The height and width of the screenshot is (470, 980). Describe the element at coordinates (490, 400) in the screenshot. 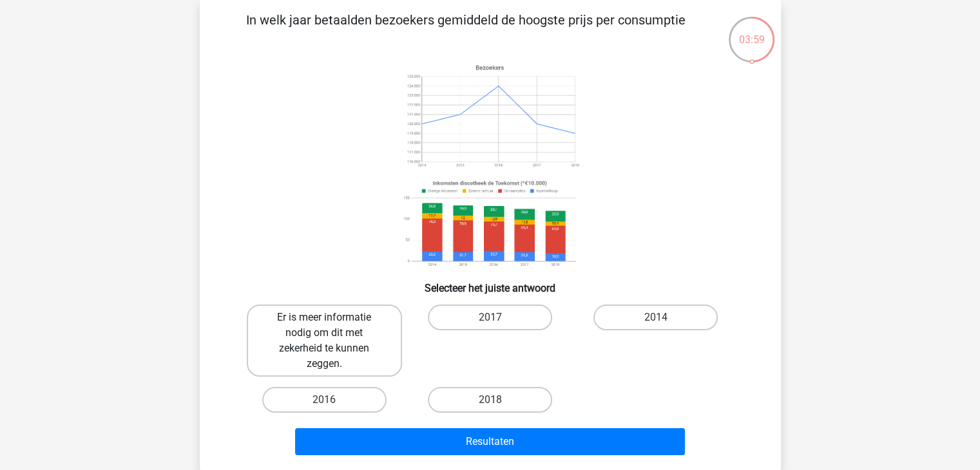

I see `label: 2018` at that location.